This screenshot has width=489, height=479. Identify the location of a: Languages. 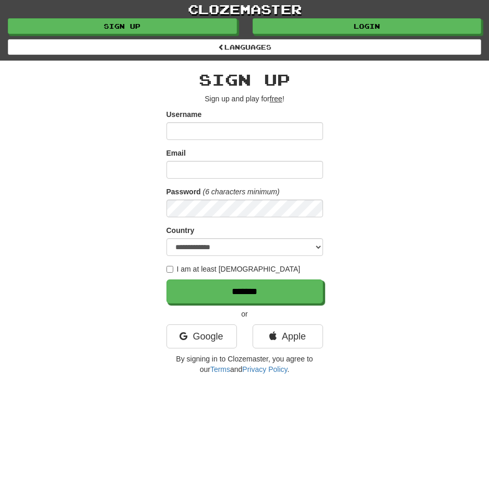
(244, 47).